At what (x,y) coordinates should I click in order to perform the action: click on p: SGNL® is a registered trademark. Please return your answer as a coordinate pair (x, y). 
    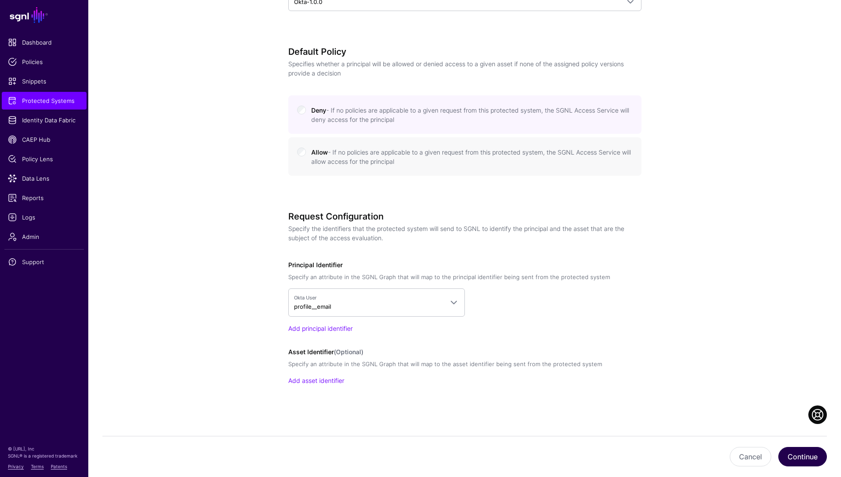
    Looking at the image, I should click on (44, 455).